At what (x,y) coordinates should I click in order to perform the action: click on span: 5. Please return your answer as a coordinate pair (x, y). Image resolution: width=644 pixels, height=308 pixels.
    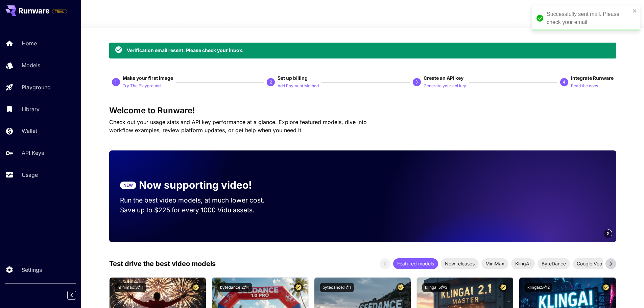
    Looking at the image, I should click on (608, 233).